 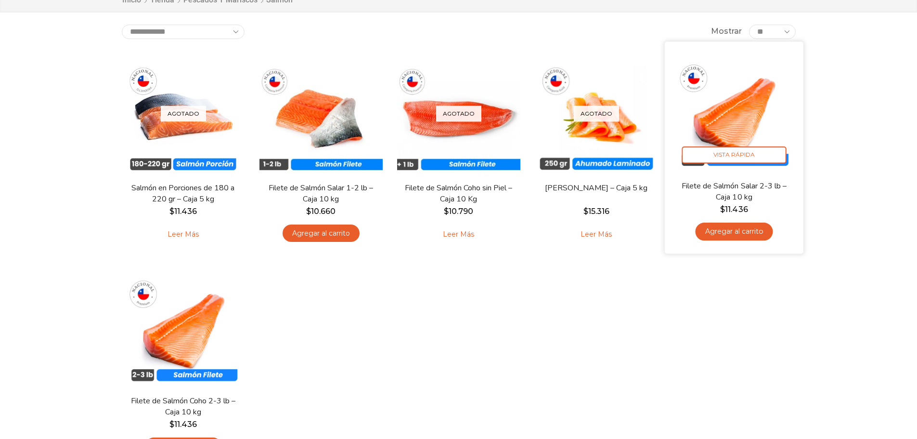 What do you see at coordinates (183, 235) in the screenshot?
I see `a: Leé más sobre “Salmón en Porciones de 180 a 220 gr - Caja 5 kg”` at bounding box center [183, 235].